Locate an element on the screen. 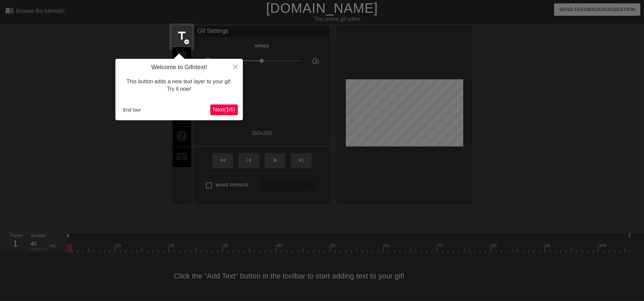 This screenshot has height=301, width=644. span: Next ( 1 / 6 ) is located at coordinates (224, 110).